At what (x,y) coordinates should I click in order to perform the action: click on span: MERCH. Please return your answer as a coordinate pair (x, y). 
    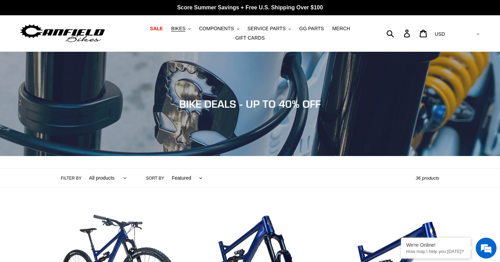
    Looking at the image, I should click on (341, 28).